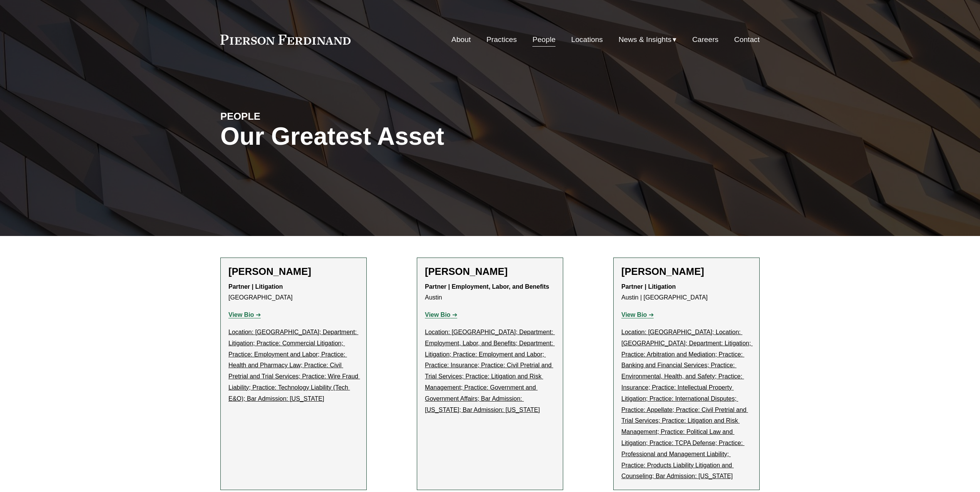  I want to click on a: Locations, so click(587, 39).